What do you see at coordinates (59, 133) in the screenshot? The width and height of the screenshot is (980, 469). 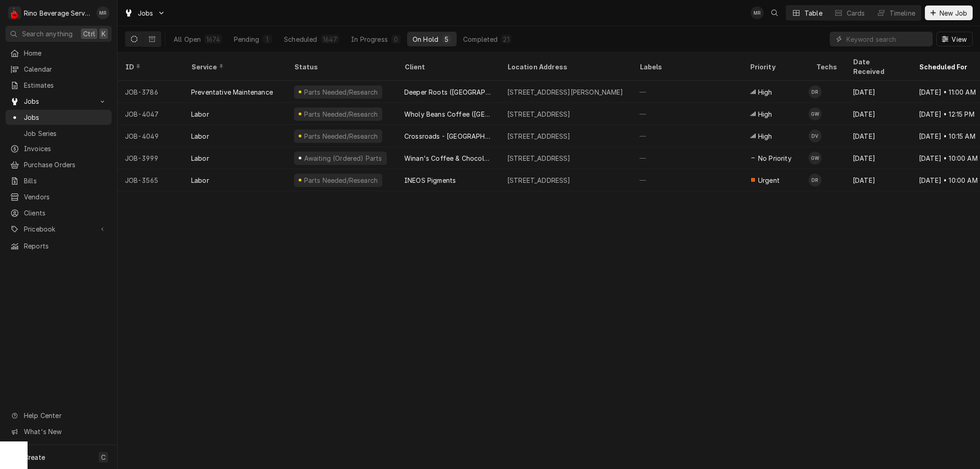 I see `a: Job Series` at bounding box center [59, 133].